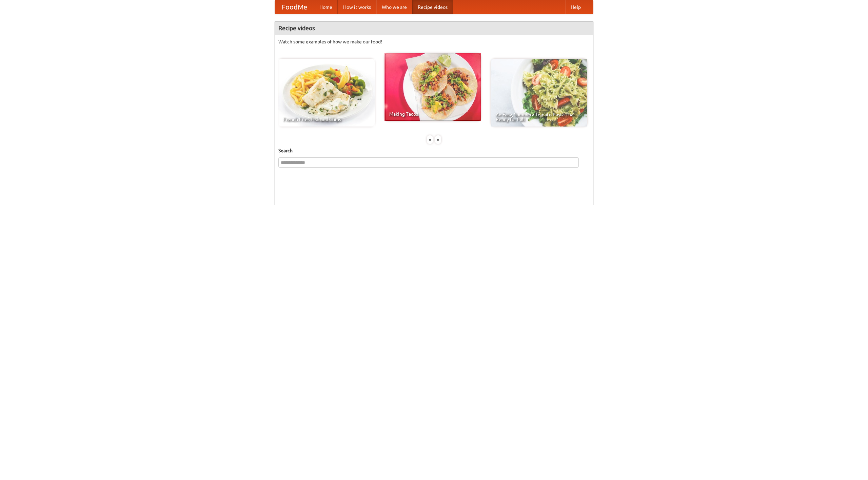 Image resolution: width=868 pixels, height=480 pixels. Describe the element at coordinates (357, 7) in the screenshot. I see `a: How it works` at that location.